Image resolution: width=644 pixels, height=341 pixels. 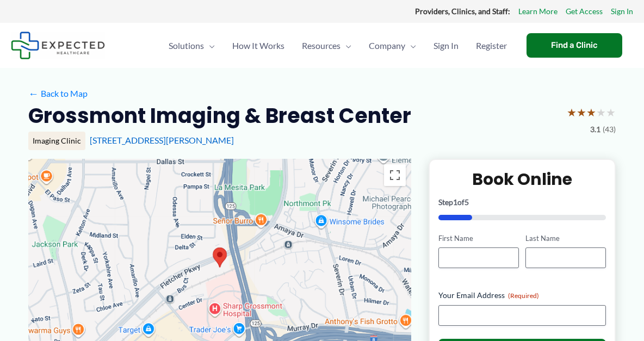 I want to click on a: How It Works, so click(x=258, y=45).